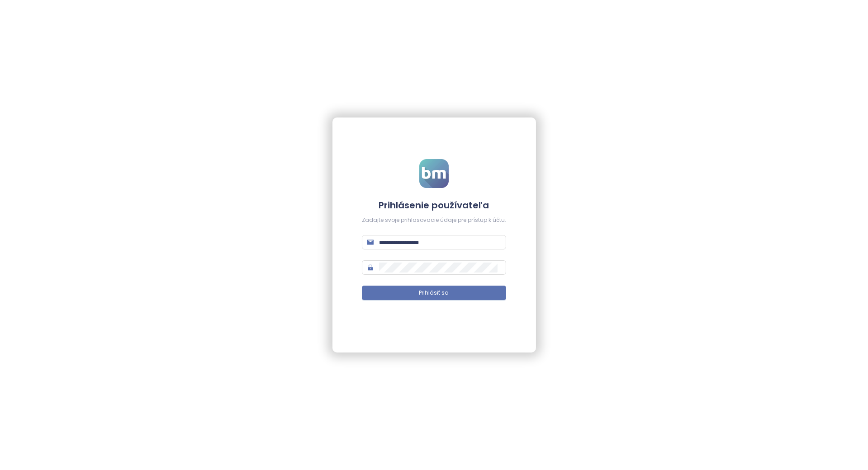  What do you see at coordinates (371, 243) in the screenshot?
I see `span: mail` at bounding box center [371, 243].